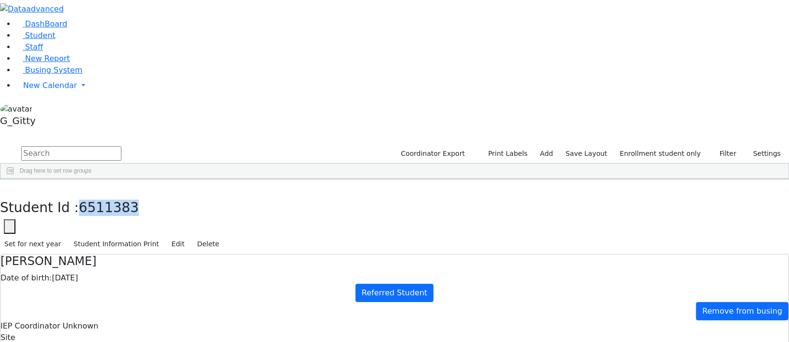 The height and width of the screenshot is (342, 789). I want to click on label: Date of birth:, so click(26, 278).